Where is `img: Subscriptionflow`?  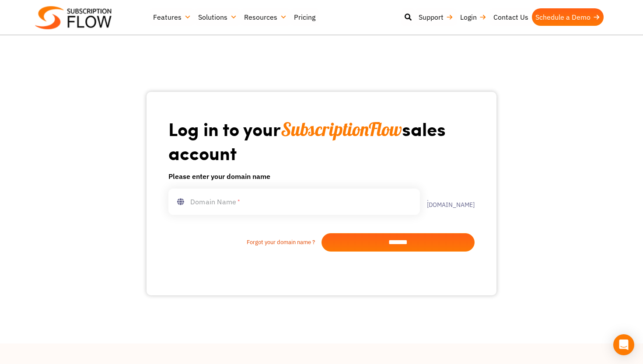 img: Subscriptionflow is located at coordinates (73, 18).